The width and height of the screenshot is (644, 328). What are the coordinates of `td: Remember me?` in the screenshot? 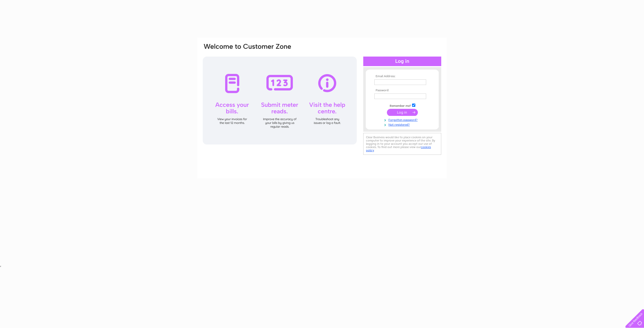 It's located at (402, 105).